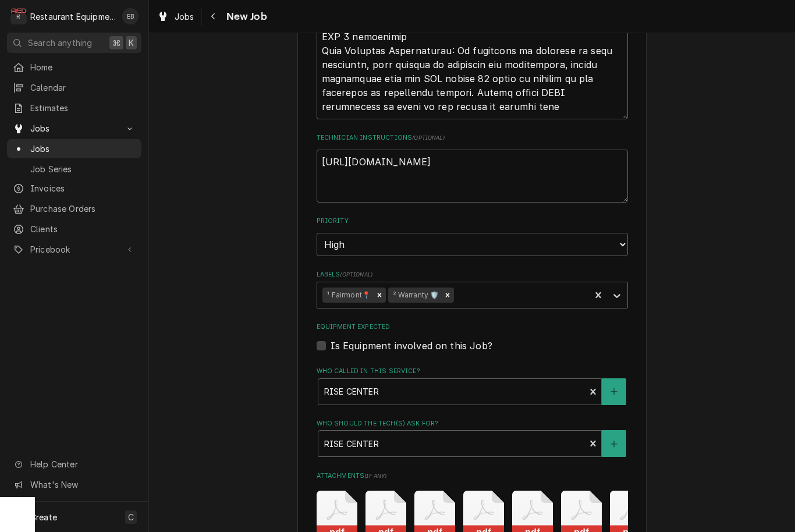 The height and width of the screenshot is (532, 795). What do you see at coordinates (472, 235) in the screenshot?
I see `div: Priority` at bounding box center [472, 235].